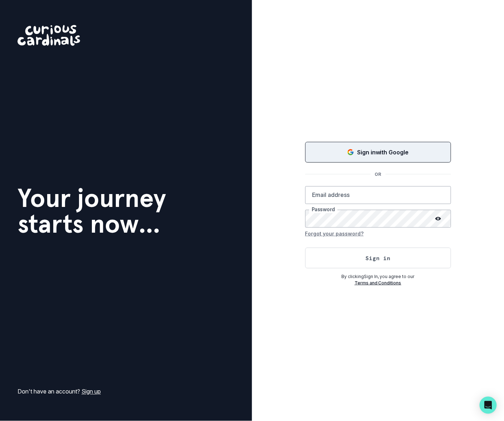 The width and height of the screenshot is (504, 421). I want to click on p: Sign in with Google, so click(383, 152).